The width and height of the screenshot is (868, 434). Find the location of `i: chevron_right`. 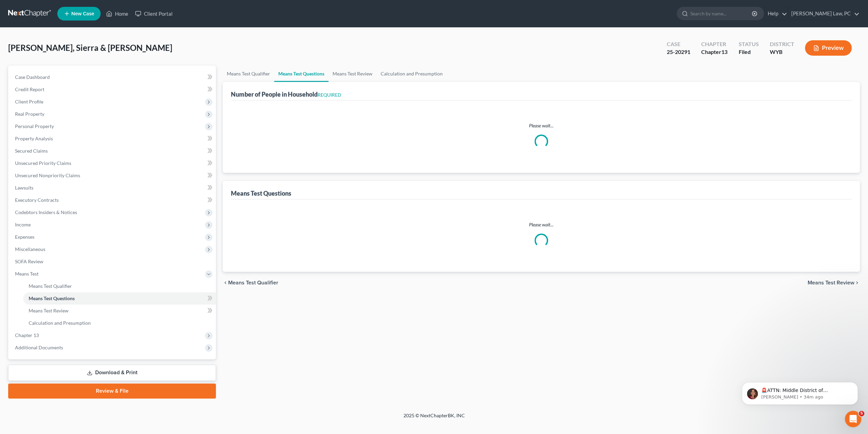

i: chevron_right is located at coordinates (857, 283).